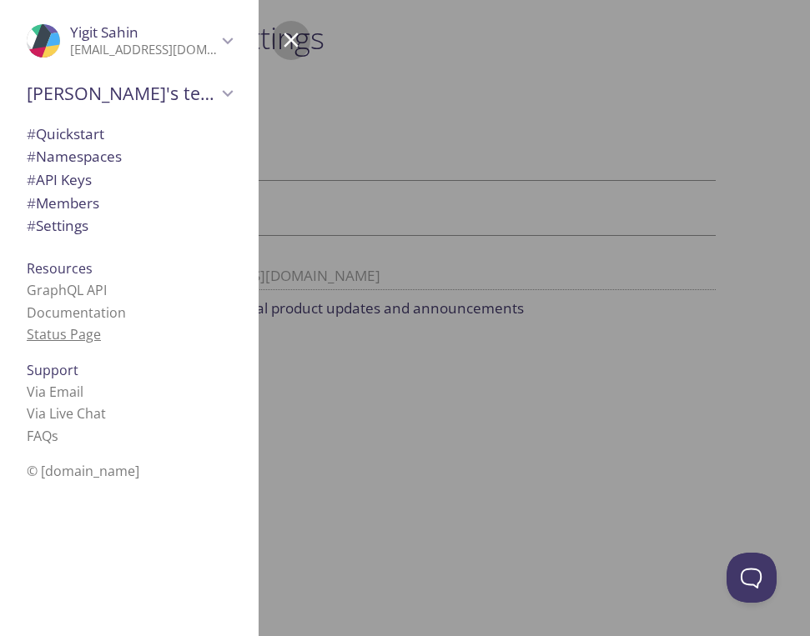 This screenshot has height=636, width=810. What do you see at coordinates (55, 392) in the screenshot?
I see `a: Via Email` at bounding box center [55, 392].